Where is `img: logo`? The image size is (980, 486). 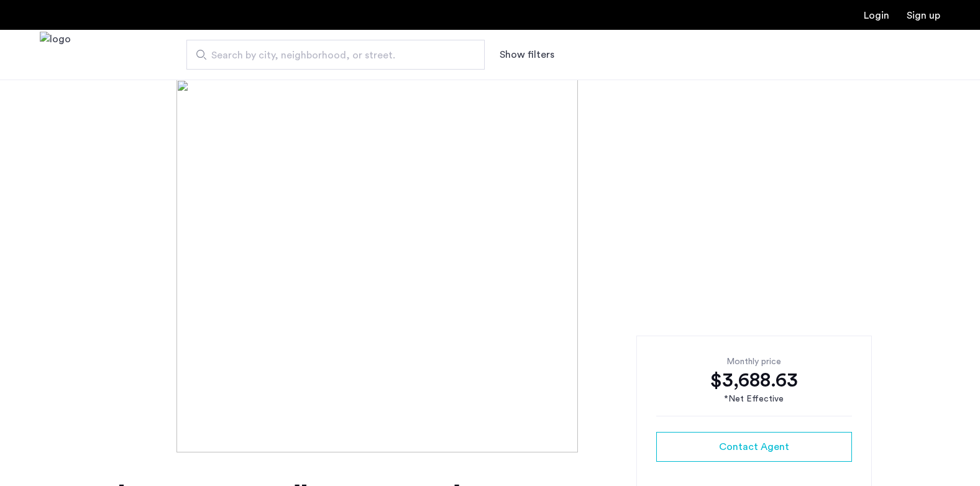 img: logo is located at coordinates (56, 55).